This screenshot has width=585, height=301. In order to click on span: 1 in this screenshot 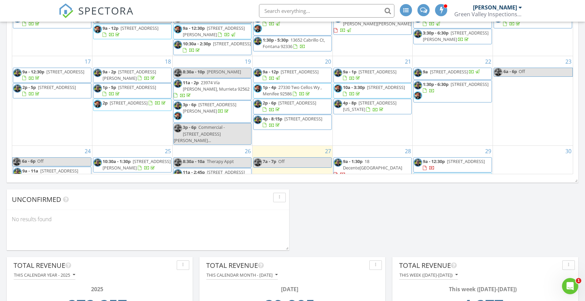, I will do `click(578, 281)`.